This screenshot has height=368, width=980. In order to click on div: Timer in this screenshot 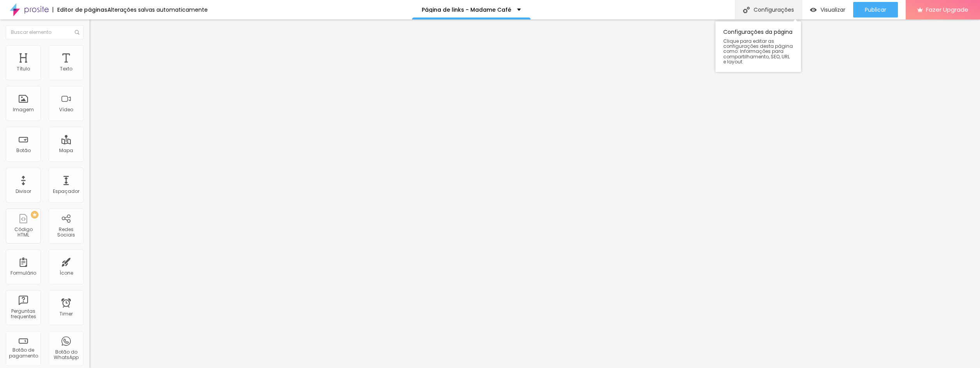, I will do `click(66, 314)`.